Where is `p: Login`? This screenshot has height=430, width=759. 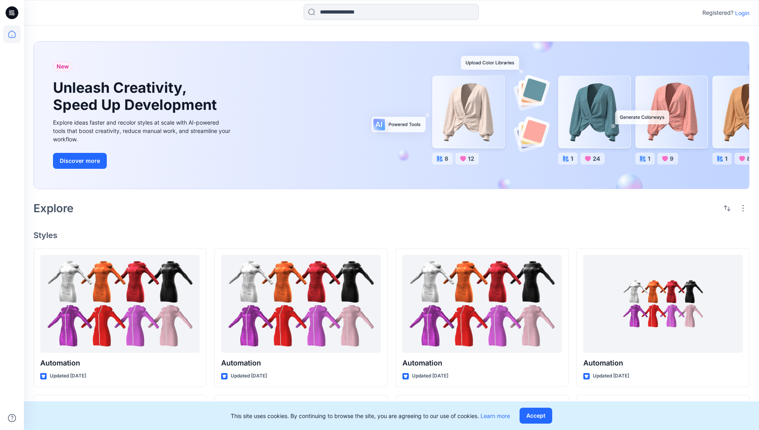 p: Login is located at coordinates (742, 13).